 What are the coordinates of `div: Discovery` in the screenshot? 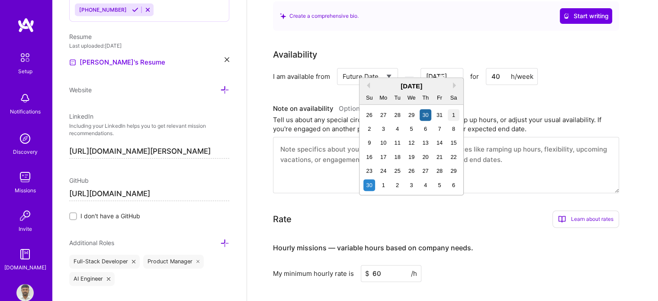 It's located at (25, 151).